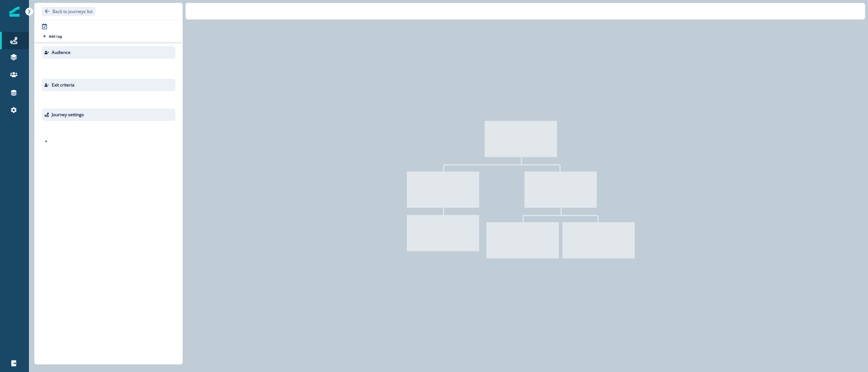 Image resolution: width=868 pixels, height=372 pixels. I want to click on p: Add tag, so click(55, 36).